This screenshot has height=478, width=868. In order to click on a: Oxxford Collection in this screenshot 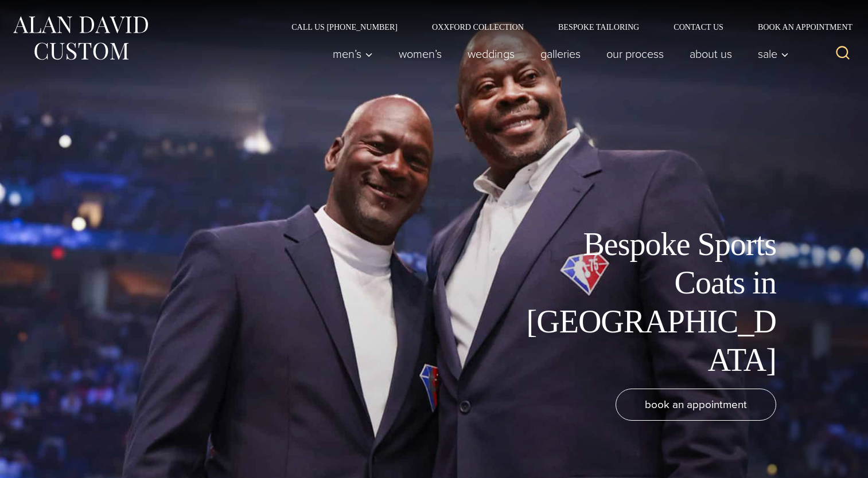, I will do `click(478, 27)`.